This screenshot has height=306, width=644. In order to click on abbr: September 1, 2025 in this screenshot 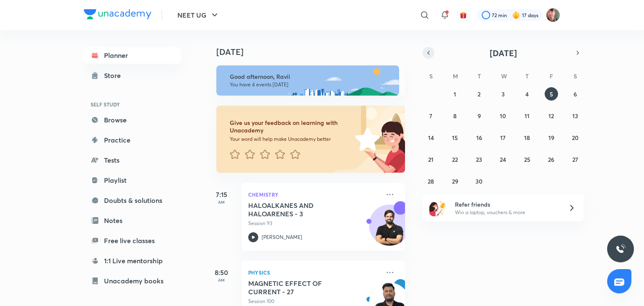, I will do `click(455, 94)`.